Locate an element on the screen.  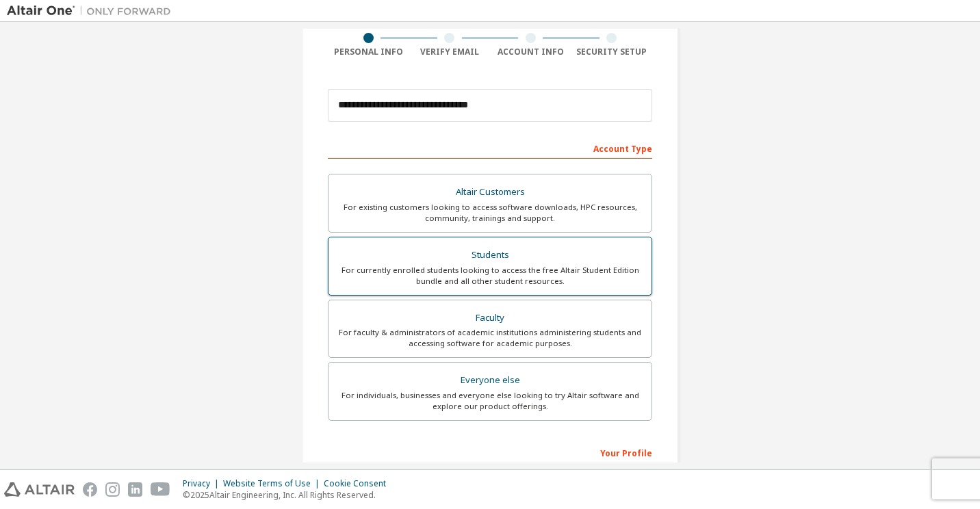
div: Account Info is located at coordinates (530, 52).